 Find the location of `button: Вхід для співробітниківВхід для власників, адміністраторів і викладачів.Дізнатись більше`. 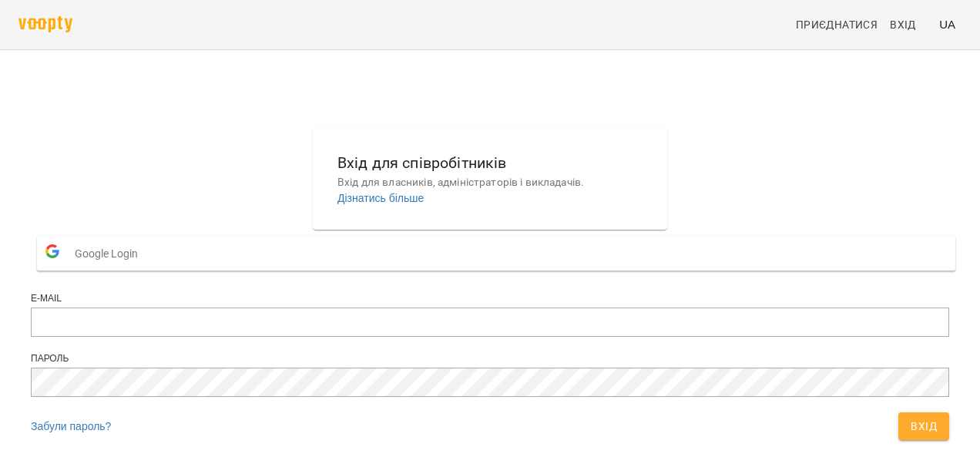

button: Вхід для співробітниківВхід для власників, адміністраторів і викладачів.Дізнатись більше is located at coordinates (490, 178).